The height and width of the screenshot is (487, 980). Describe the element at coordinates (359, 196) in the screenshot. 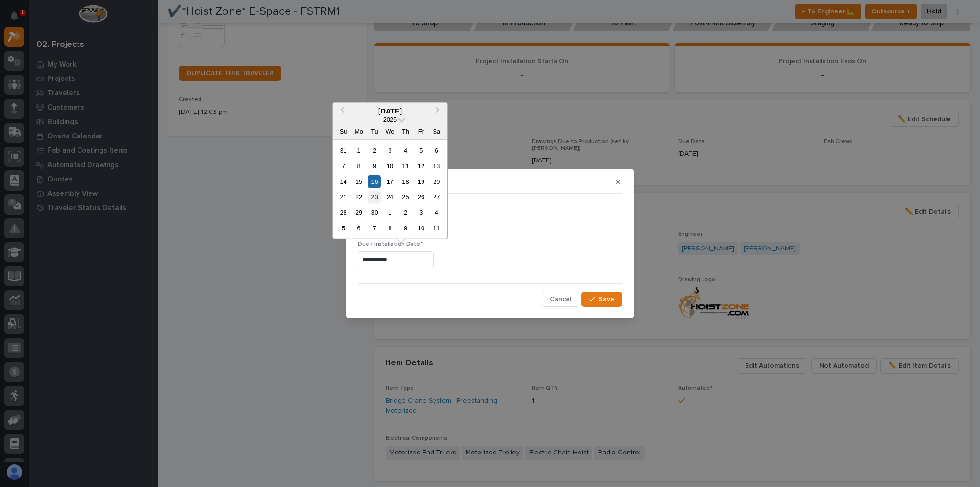

I see `div: Choose Monday, September 22nd, 2025` at that location.